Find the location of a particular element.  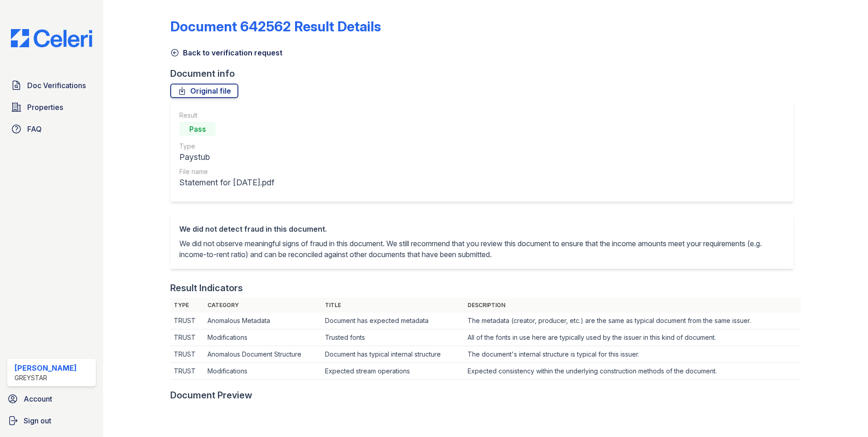

td: Trusted fonts is located at coordinates (392, 337).